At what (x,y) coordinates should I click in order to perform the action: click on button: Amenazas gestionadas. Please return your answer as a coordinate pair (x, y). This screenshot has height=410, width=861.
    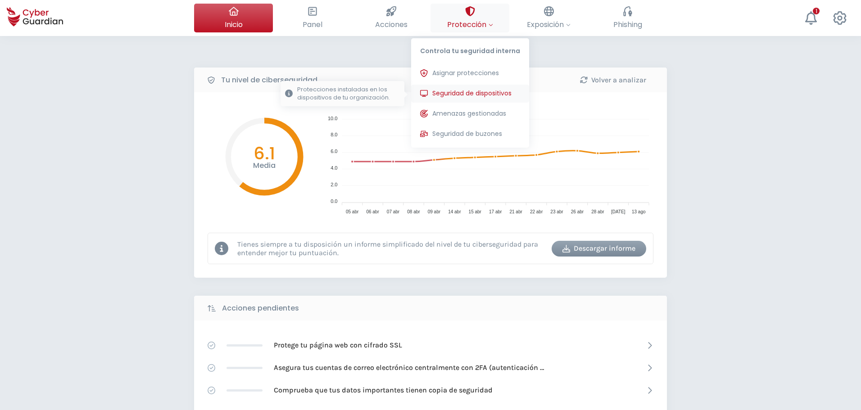
    Looking at the image, I should click on (470, 114).